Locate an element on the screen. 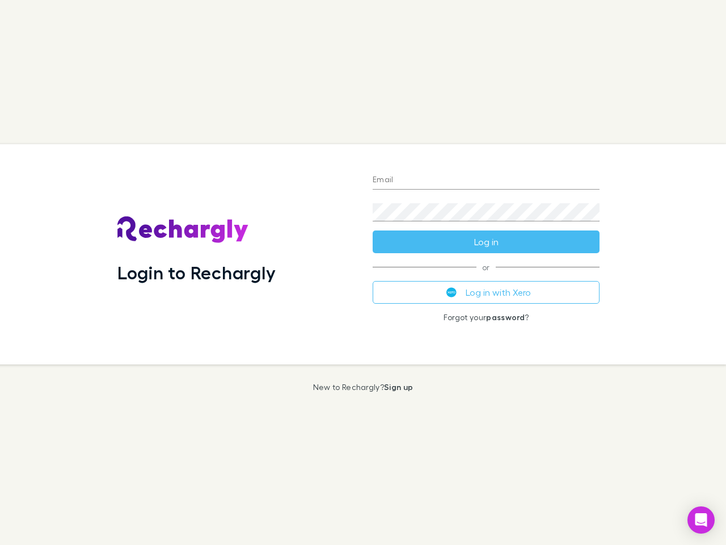  p: New to Rechargly? is located at coordinates (363, 387).